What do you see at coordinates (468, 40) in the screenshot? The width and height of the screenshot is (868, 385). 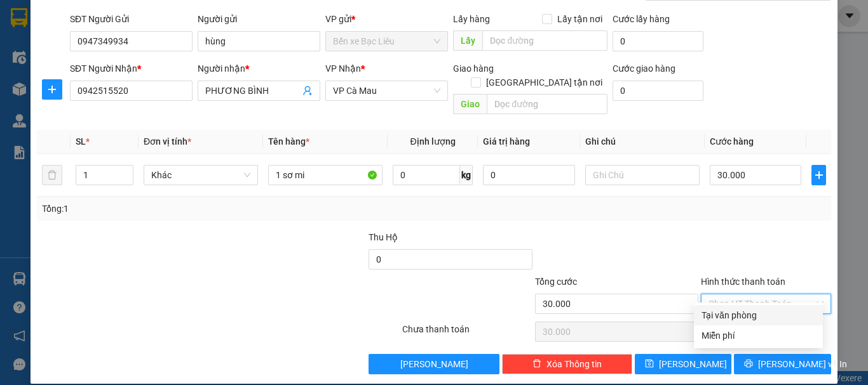 I see `span: Lấy` at bounding box center [468, 40].